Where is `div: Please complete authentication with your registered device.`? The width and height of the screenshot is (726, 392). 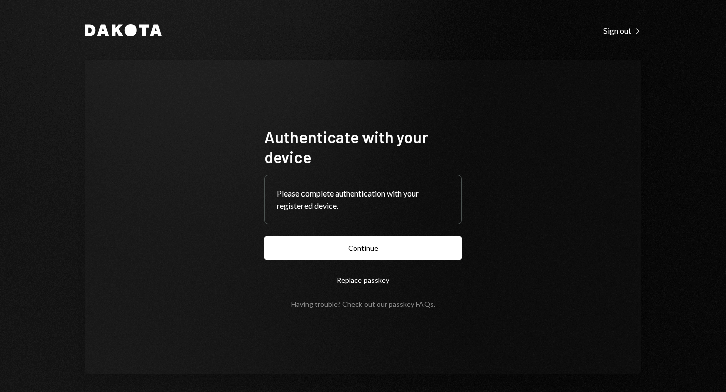 div: Please complete authentication with your registered device. is located at coordinates (363, 200).